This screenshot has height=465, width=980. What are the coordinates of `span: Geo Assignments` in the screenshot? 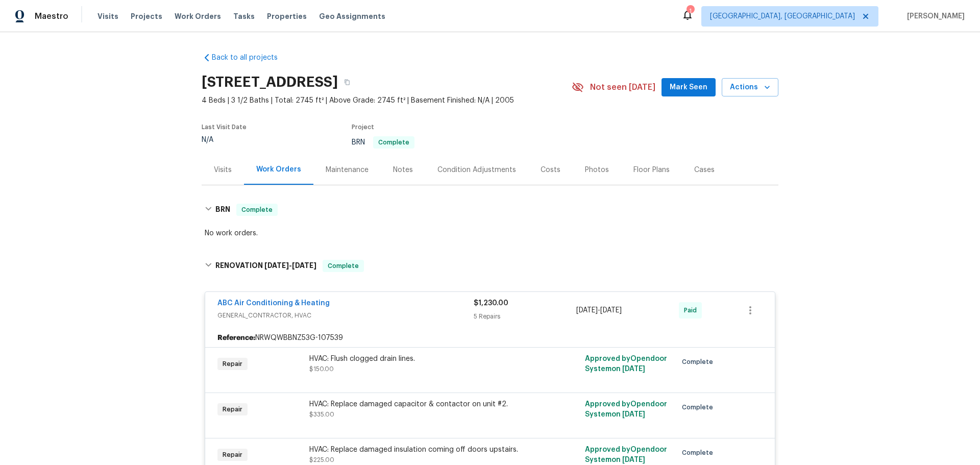 It's located at (352, 17).